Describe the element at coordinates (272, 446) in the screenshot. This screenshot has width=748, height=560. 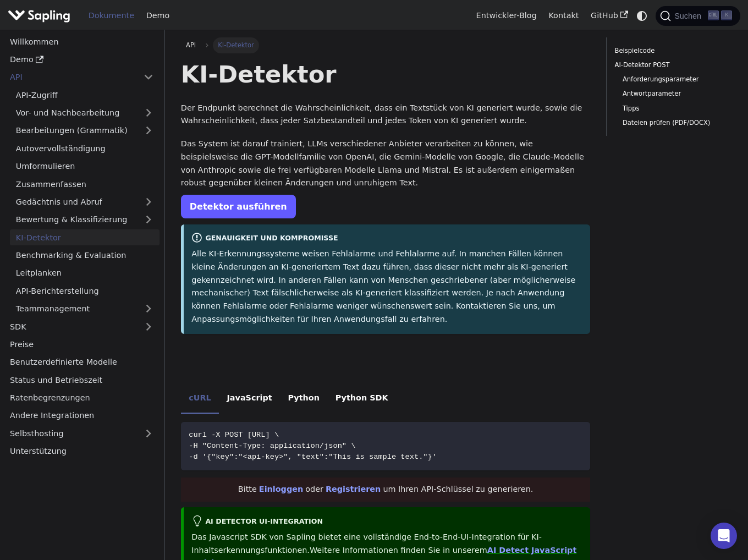
I see `span: -H "Content-Type: application/json" \` at that location.